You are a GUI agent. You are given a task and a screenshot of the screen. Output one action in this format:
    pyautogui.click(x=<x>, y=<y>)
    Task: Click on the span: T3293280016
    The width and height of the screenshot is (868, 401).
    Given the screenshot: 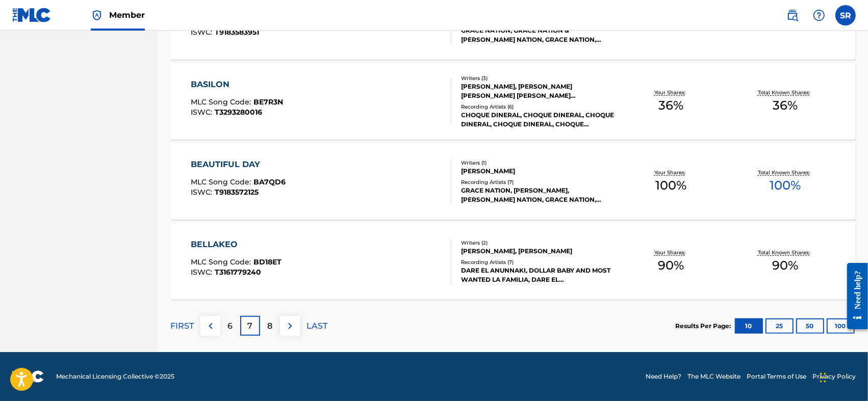 What is the action you would take?
    pyautogui.click(x=238, y=112)
    